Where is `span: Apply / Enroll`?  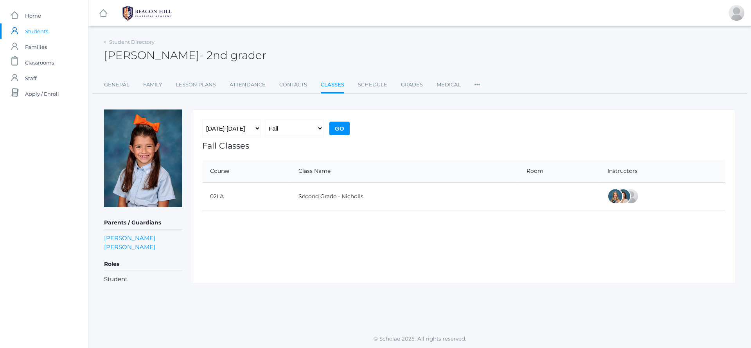 span: Apply / Enroll is located at coordinates (42, 94).